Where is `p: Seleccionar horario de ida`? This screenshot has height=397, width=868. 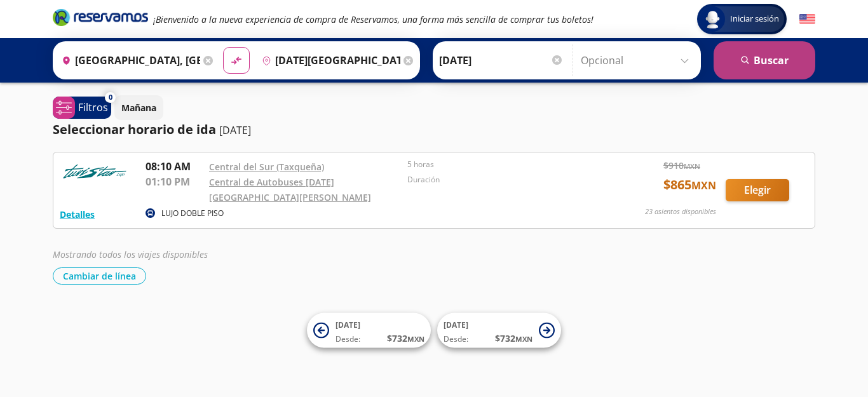 p: Seleccionar horario de ida is located at coordinates (134, 129).